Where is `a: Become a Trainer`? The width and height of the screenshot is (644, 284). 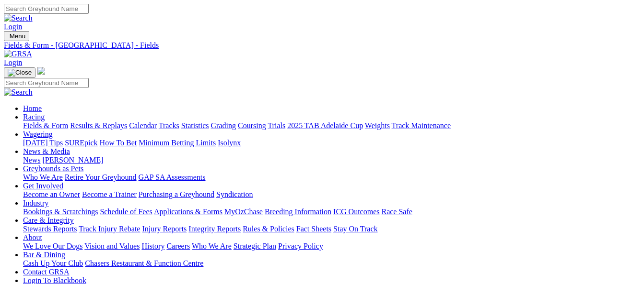
a: Become a Trainer is located at coordinates (109, 194).